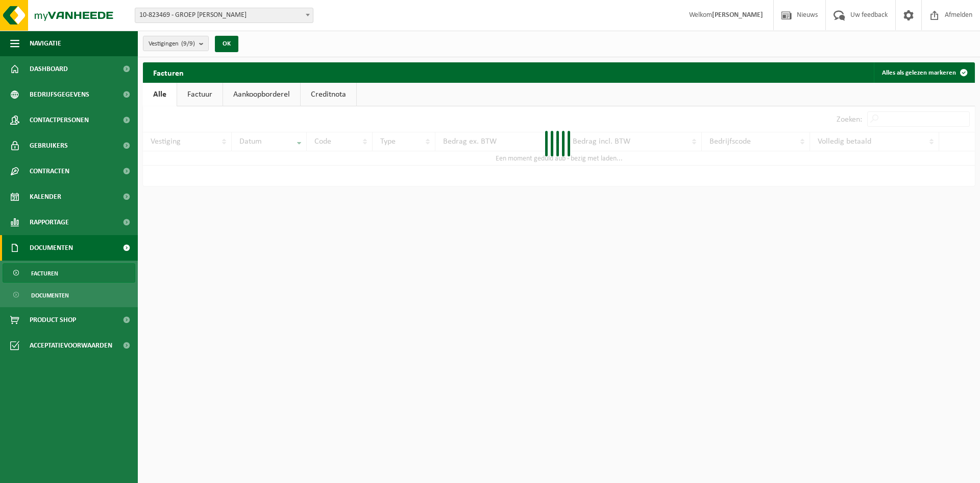 This screenshot has height=483, width=980. What do you see at coordinates (49, 222) in the screenshot?
I see `span: Rapportage` at bounding box center [49, 222].